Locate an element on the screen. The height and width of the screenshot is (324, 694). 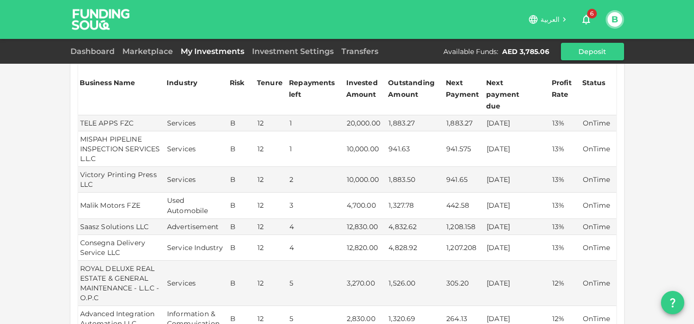
td: 941.63 is located at coordinates (415, 149).